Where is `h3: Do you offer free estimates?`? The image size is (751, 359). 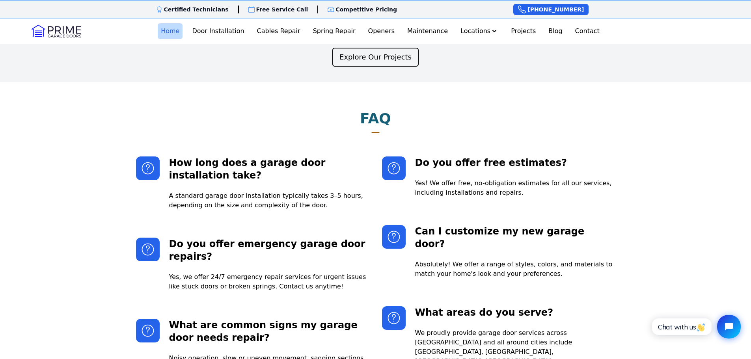 h3: Do you offer free estimates? is located at coordinates (515, 163).